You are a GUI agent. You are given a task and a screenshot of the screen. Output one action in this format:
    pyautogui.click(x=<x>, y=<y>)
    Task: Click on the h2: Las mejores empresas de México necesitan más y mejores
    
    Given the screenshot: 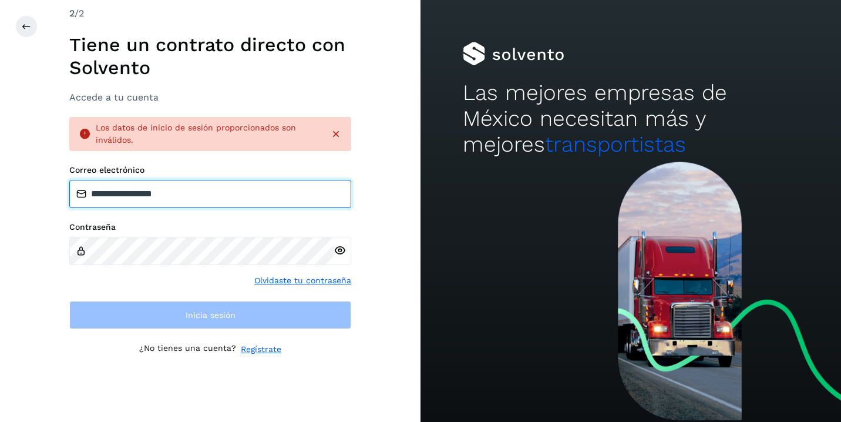 What is the action you would take?
    pyautogui.click(x=631, y=119)
    